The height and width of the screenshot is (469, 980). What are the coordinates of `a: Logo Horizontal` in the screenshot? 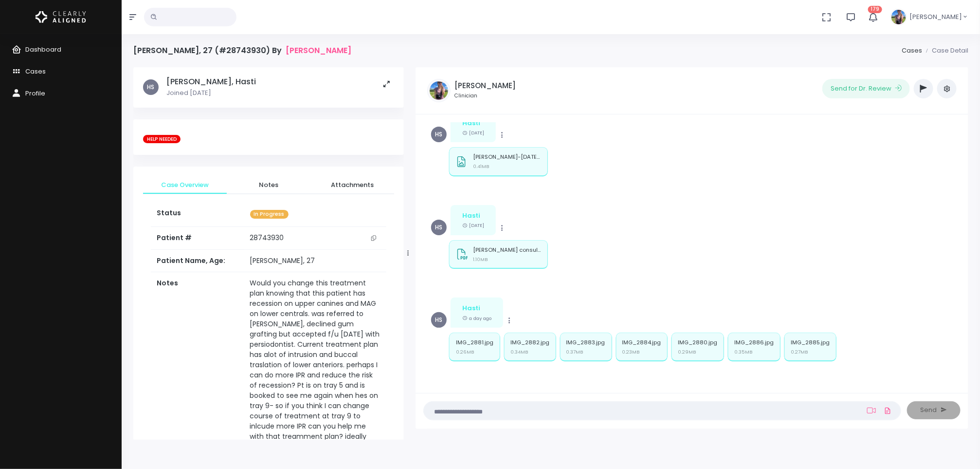 It's located at (61, 17).